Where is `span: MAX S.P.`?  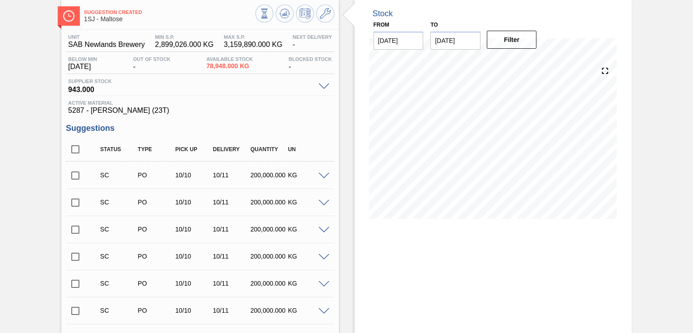
span: MAX S.P. is located at coordinates (253, 37).